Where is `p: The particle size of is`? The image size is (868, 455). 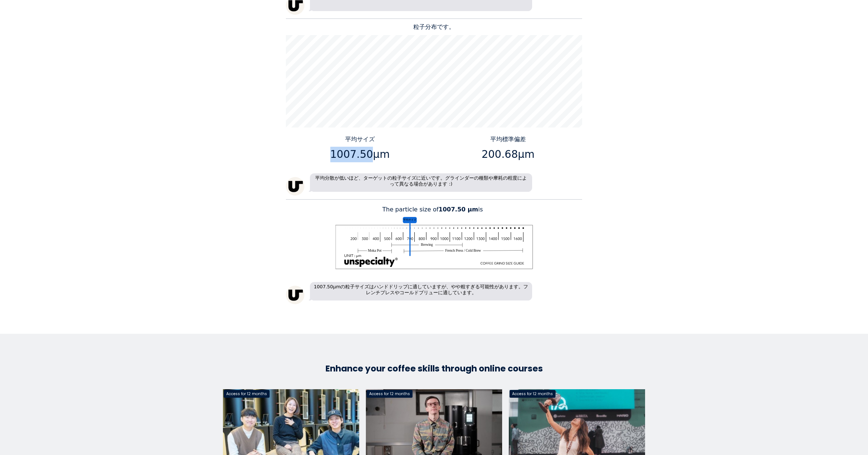 p: The particle size of is is located at coordinates (434, 210).